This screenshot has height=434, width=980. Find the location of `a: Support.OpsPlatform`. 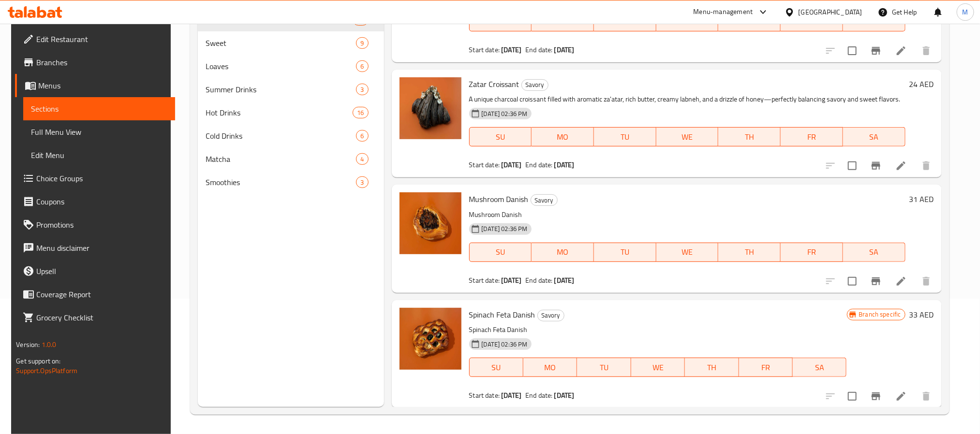

a: Support.OpsPlatform is located at coordinates (47, 371).